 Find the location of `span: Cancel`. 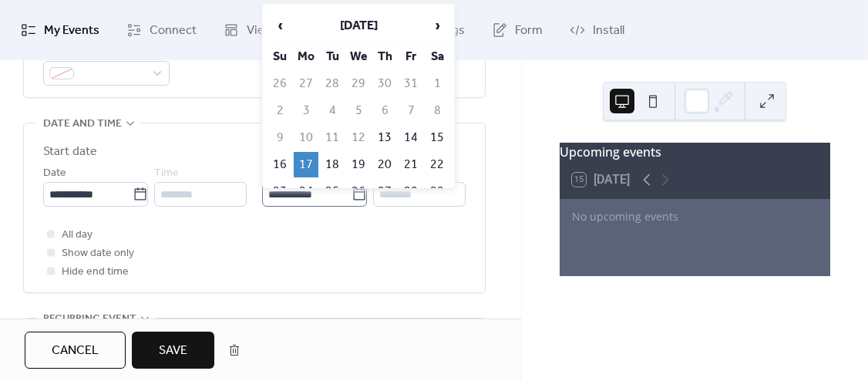

span: Cancel is located at coordinates (75, 350).